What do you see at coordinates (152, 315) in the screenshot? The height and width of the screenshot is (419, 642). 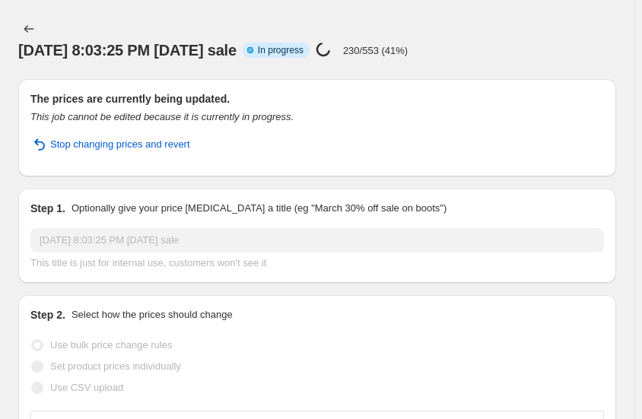 I see `p: Select how the prices should change` at bounding box center [152, 315].